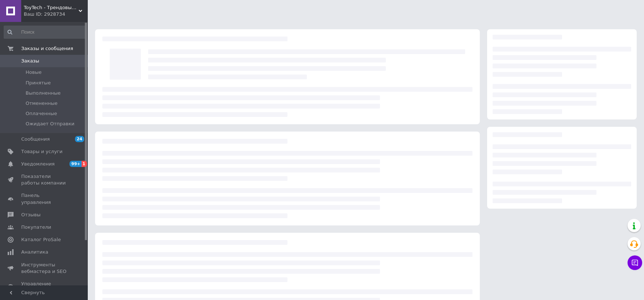 This screenshot has height=300, width=644. What do you see at coordinates (44, 199) in the screenshot?
I see `span: Панель управления` at bounding box center [44, 199].